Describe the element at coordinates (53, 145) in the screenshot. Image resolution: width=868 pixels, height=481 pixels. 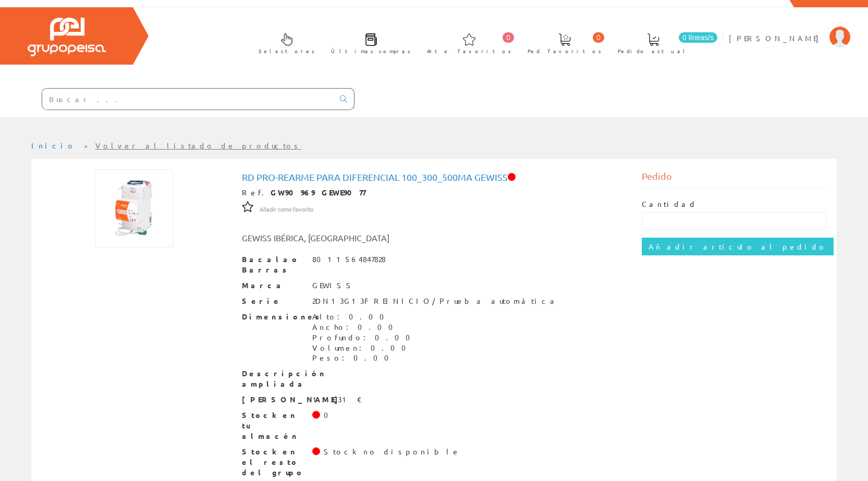
I see `a: Inicio` at that location.